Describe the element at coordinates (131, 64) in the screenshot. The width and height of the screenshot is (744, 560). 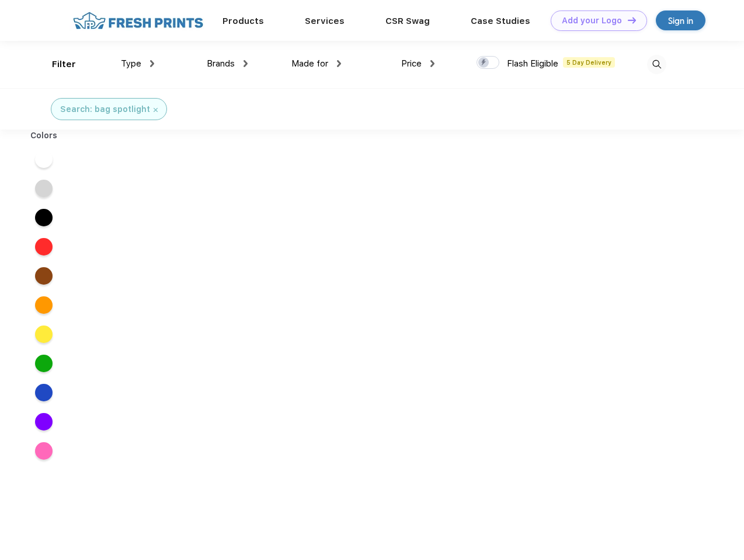
I see `span: Type` at that location.